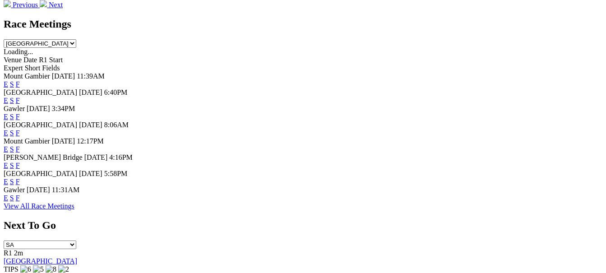  What do you see at coordinates (116, 124) in the screenshot?
I see `span: 8:06AM` at bounding box center [116, 124].